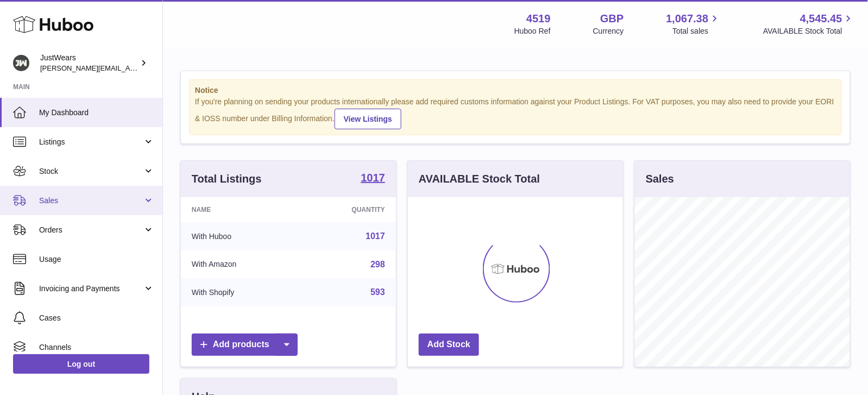 The height and width of the screenshot is (395, 868). What do you see at coordinates (91, 201) in the screenshot?
I see `span: Sales` at bounding box center [91, 201].